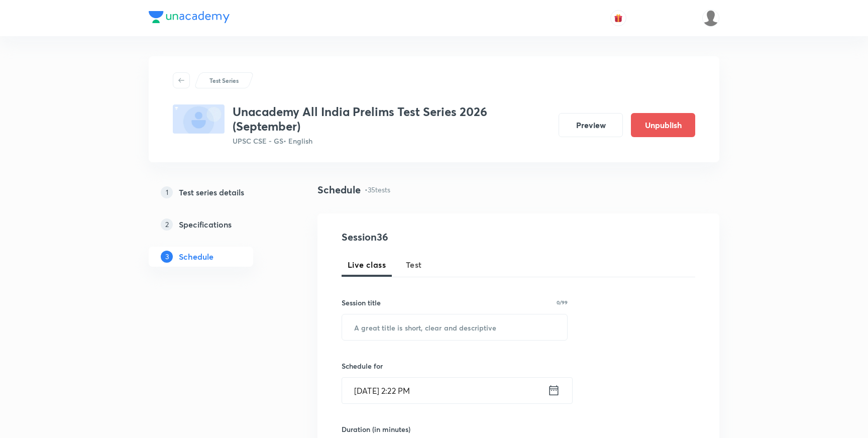 This screenshot has width=868, height=438. Describe the element at coordinates (562, 303) in the screenshot. I see `p: 0/99` at that location.